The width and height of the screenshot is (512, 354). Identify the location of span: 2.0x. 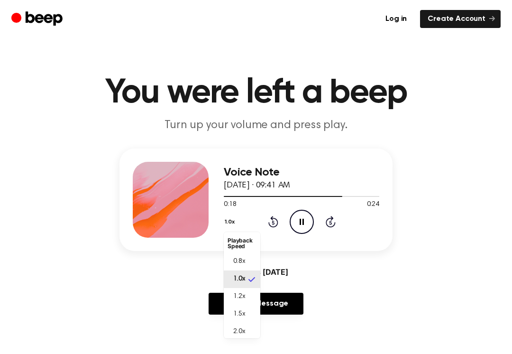
(239, 332).